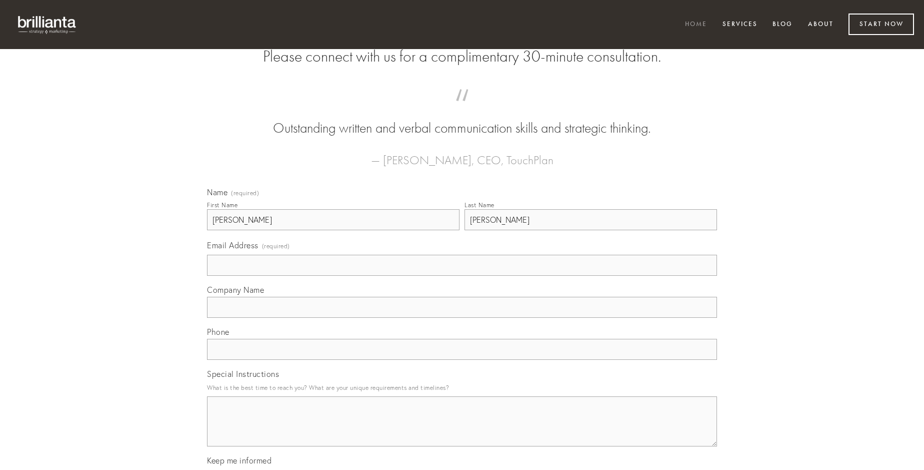 This screenshot has width=924, height=470. What do you see at coordinates (236, 290) in the screenshot?
I see `span: Company Name` at bounding box center [236, 290].